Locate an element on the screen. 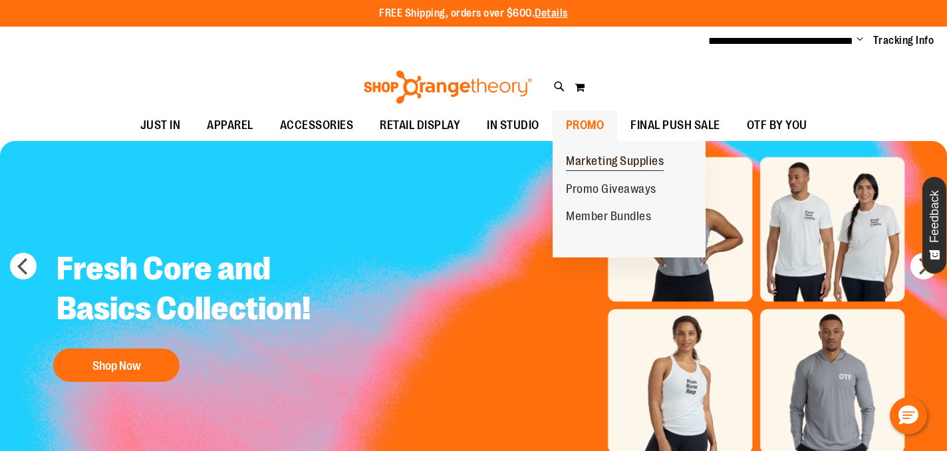 Image resolution: width=947 pixels, height=451 pixels. a: Tracking Info is located at coordinates (903, 41).